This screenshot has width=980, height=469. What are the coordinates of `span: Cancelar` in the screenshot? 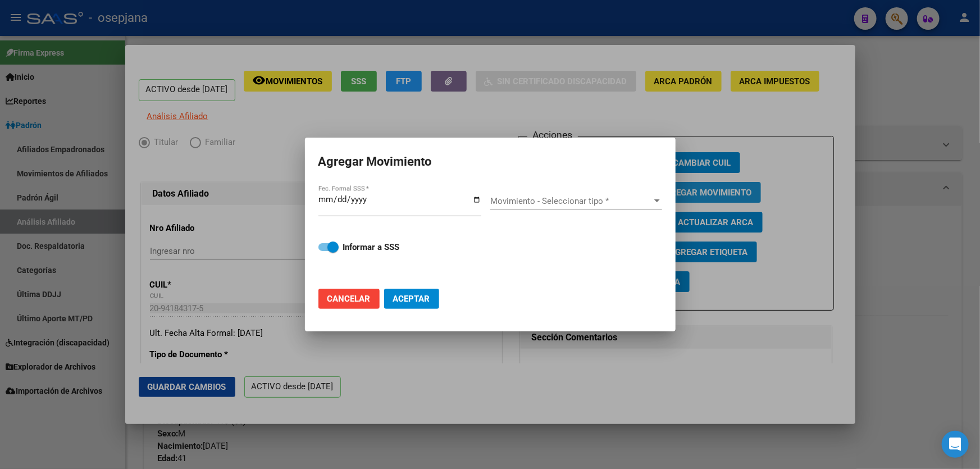 It's located at (349, 299).